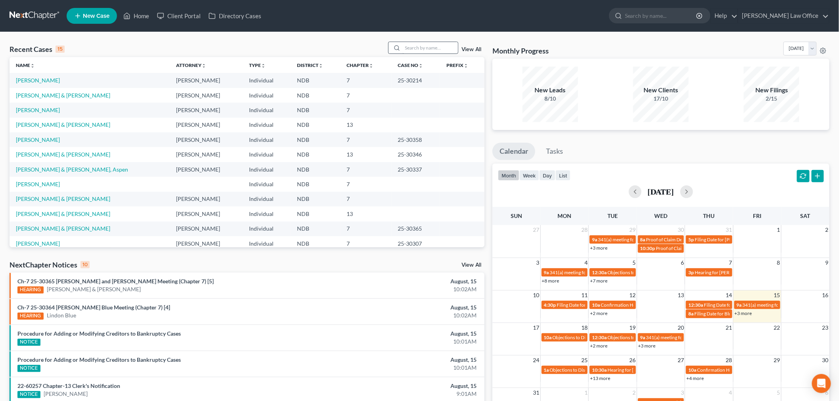  What do you see at coordinates (361, 65) in the screenshot?
I see `a: Chapterunfold_more` at bounding box center [361, 65].